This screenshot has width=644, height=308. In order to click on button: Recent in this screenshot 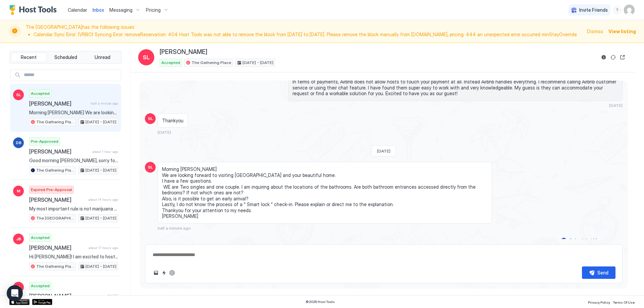, I will do `click(29, 57)`.